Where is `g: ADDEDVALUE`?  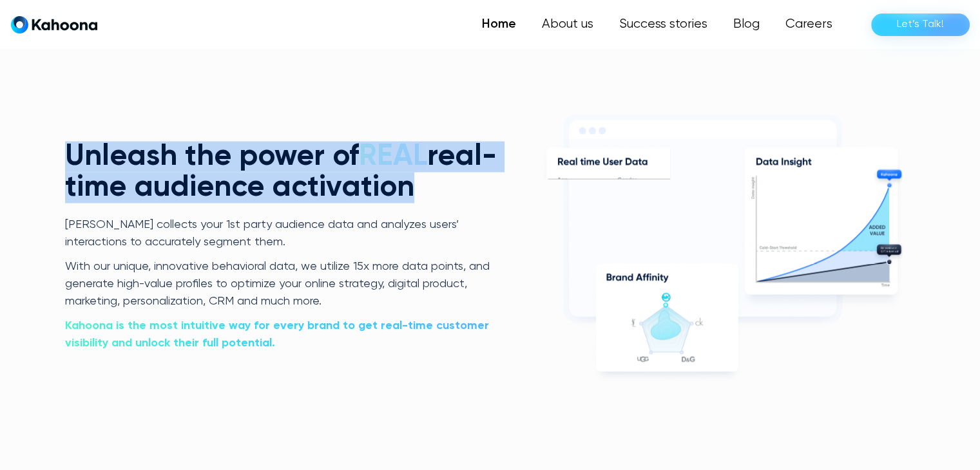 g: ADDEDVALUE is located at coordinates (876, 231).